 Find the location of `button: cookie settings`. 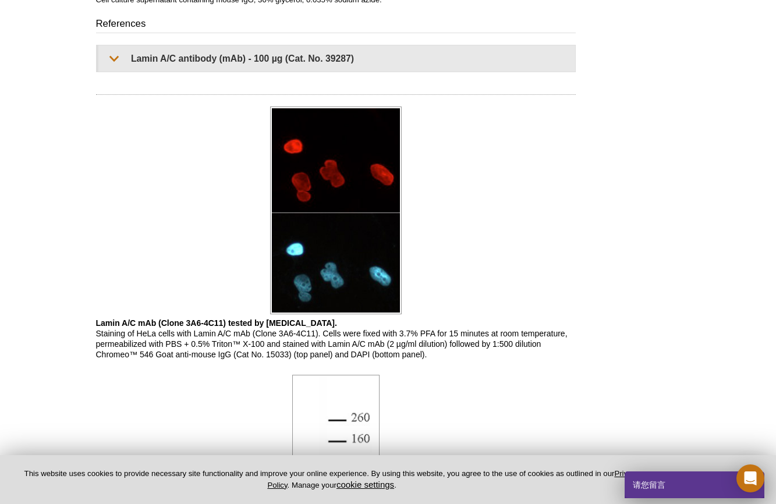

button: cookie settings is located at coordinates (365, 485).